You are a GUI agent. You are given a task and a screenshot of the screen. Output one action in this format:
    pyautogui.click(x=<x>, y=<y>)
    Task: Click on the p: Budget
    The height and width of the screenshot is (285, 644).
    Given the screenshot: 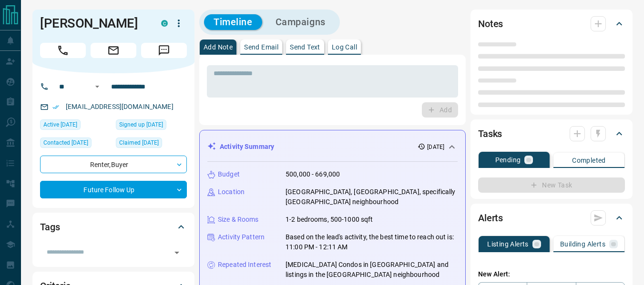 What is the action you would take?
    pyautogui.click(x=229, y=174)
    